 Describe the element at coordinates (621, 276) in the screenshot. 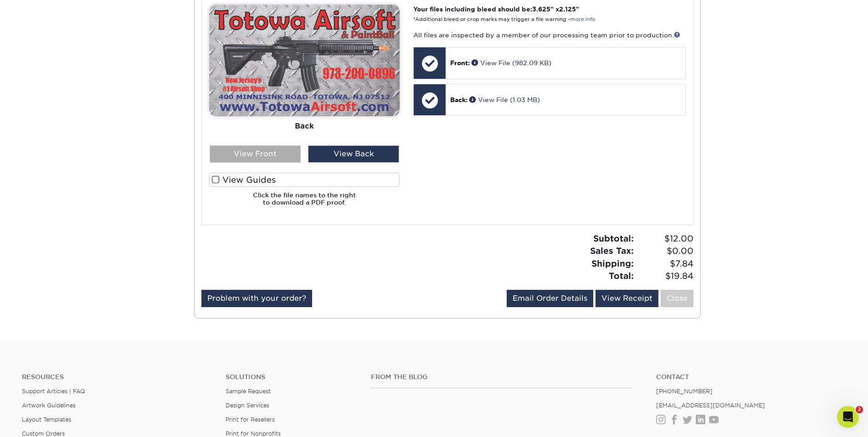

I see `strong: Total:` at that location.